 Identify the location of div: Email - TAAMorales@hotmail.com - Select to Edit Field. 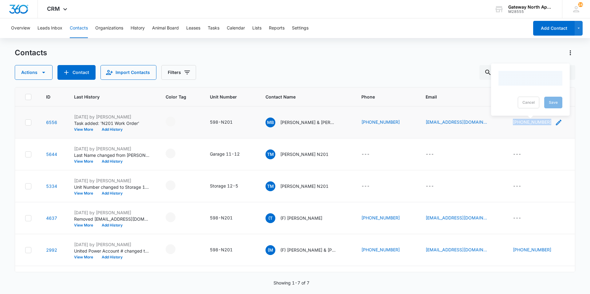
(462, 218).